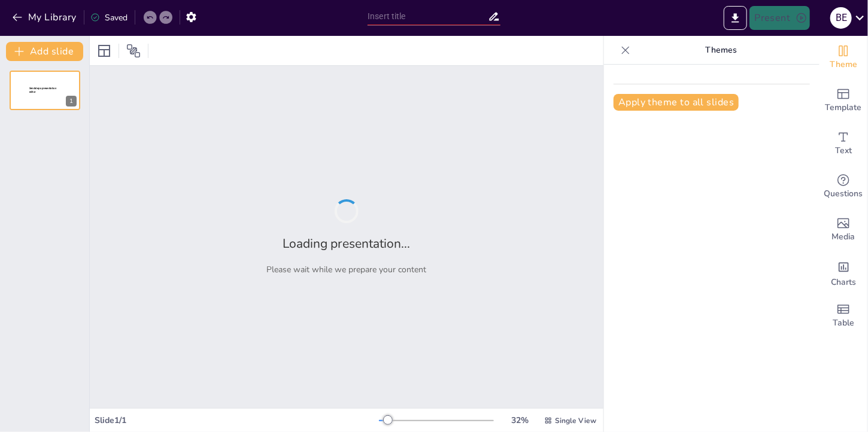  What do you see at coordinates (843, 107) in the screenshot?
I see `span: Template` at bounding box center [843, 107].